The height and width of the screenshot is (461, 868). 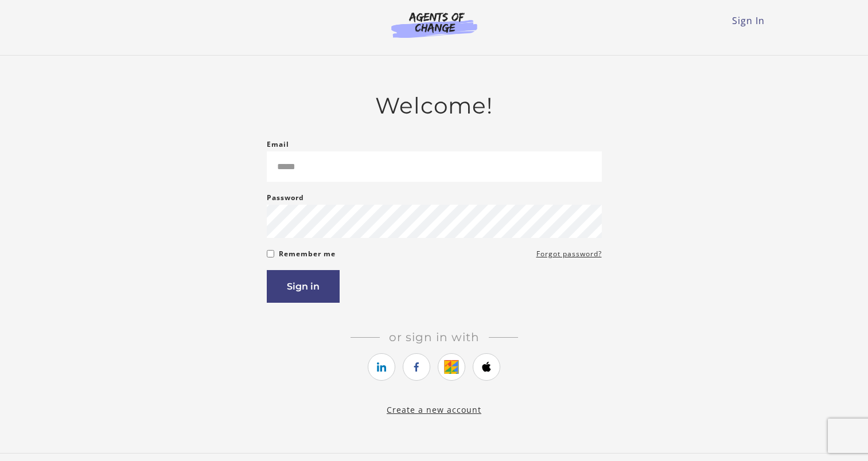 I want to click on img: Agents of Change Logo, so click(x=434, y=24).